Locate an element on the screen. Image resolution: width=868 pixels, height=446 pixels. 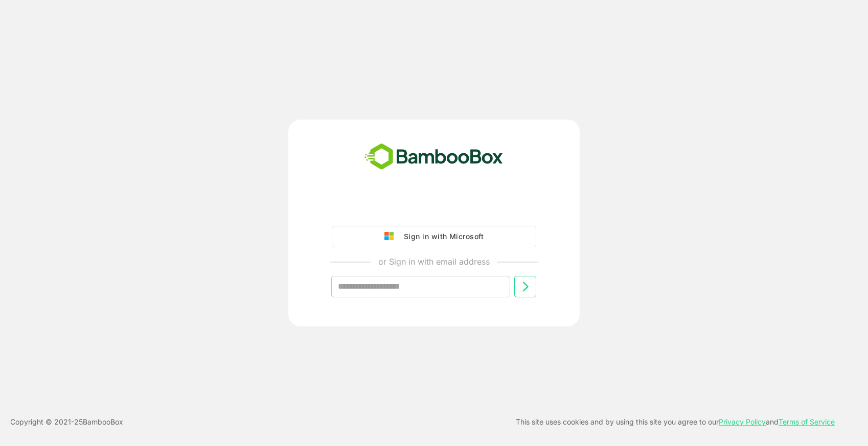
img: google is located at coordinates (392, 236).